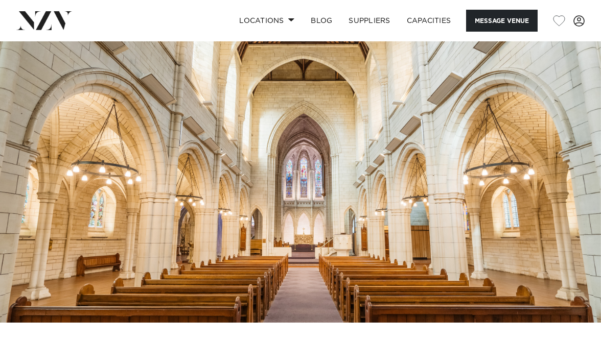  Describe the element at coordinates (267, 20) in the screenshot. I see `a: Locations` at that location.